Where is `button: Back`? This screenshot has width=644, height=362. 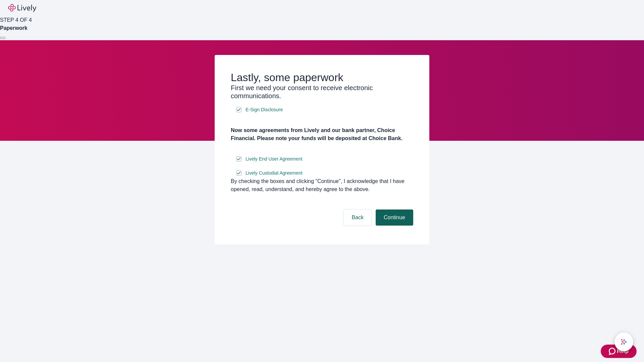 button: Back is located at coordinates (358, 218).